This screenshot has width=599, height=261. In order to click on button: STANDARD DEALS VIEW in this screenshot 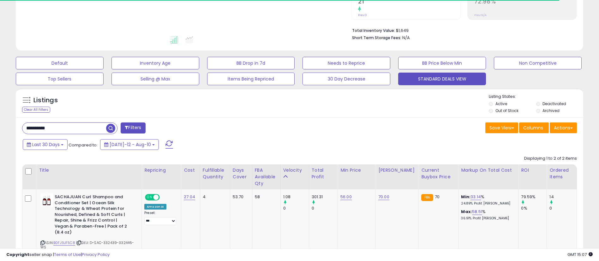, I will do `click(442, 79)`.